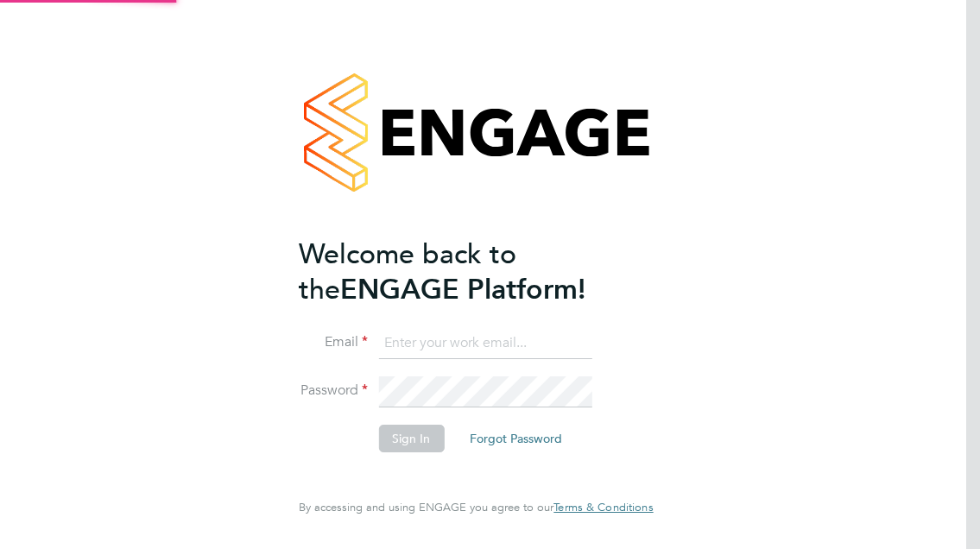 This screenshot has height=549, width=980. What do you see at coordinates (515, 439) in the screenshot?
I see `button: Forgot Password` at bounding box center [515, 439].